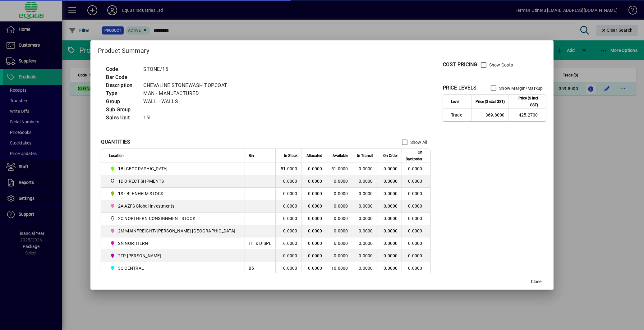 Image resolution: width=644 pixels, height=330 pixels. Describe the element at coordinates (187, 69) in the screenshot. I see `td: STONE/15` at that location.